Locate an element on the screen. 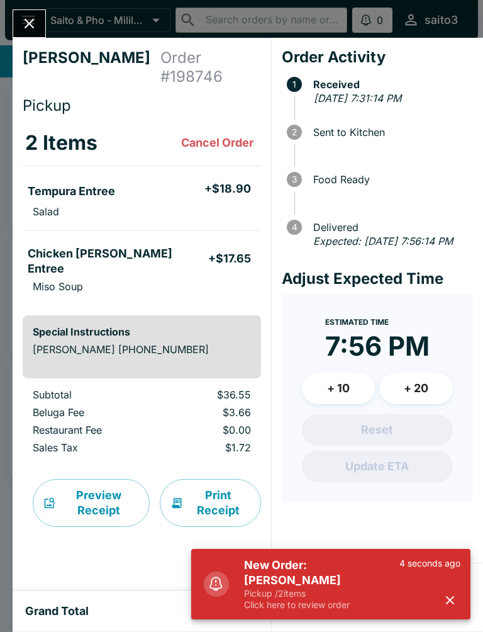 The image size is (483, 632). button: Print Receipt is located at coordinates (210, 503).